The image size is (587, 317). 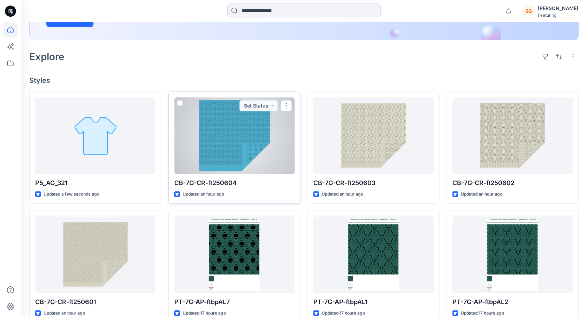 What do you see at coordinates (558, 15) in the screenshot?
I see `div: Featuring` at bounding box center [558, 15].